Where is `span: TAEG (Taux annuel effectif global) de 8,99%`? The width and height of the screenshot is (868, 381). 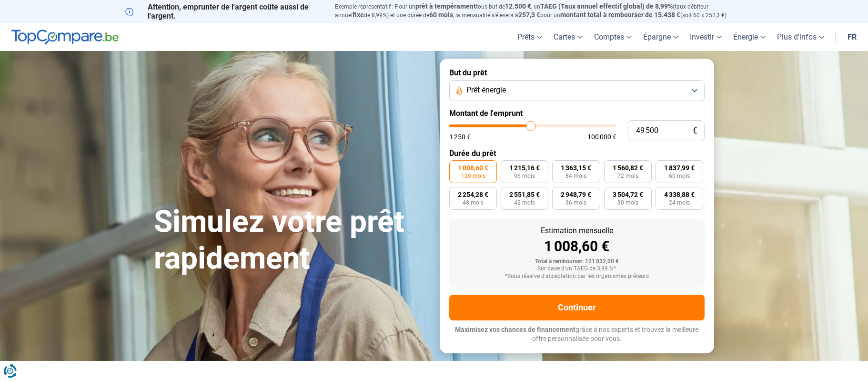 span: TAEG (Taux annuel effectif global) de 8,99% is located at coordinates (606, 6).